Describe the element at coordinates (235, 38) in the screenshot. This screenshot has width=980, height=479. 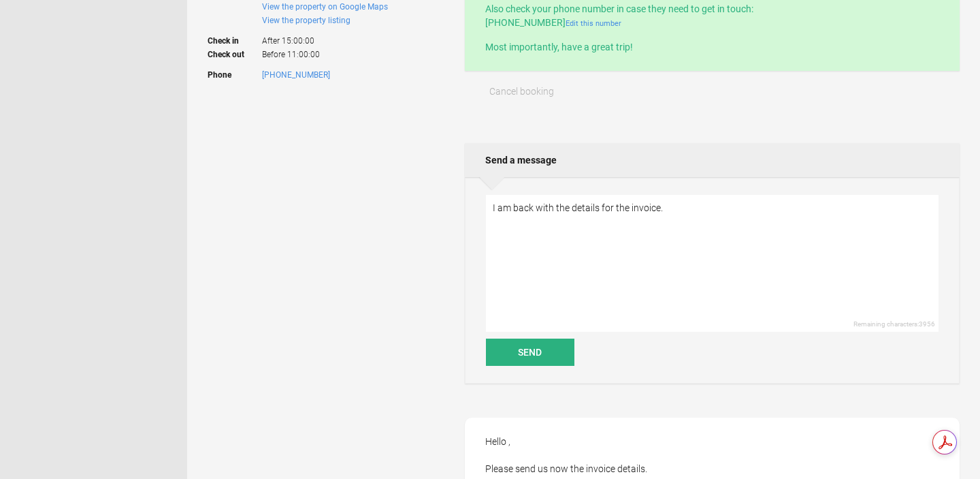
I see `strong: Check in` at that location.